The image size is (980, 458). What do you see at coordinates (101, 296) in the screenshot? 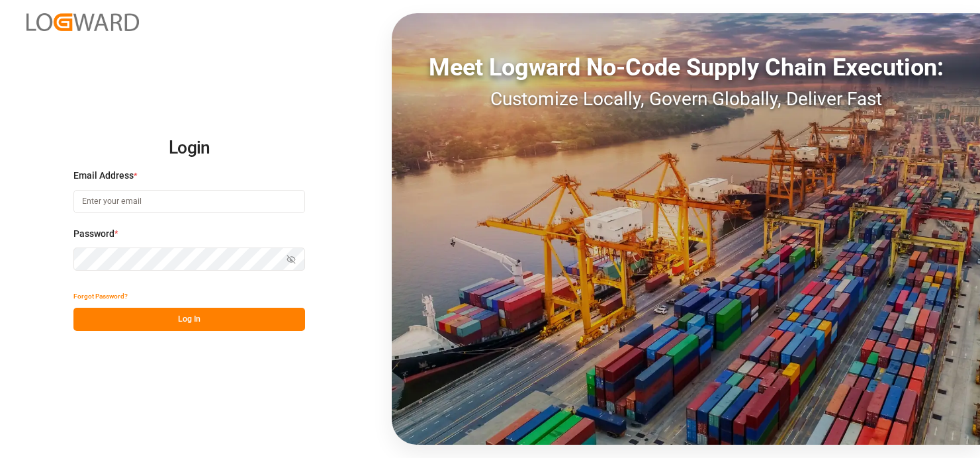
I see `button: Forgot Password?` at bounding box center [101, 296].